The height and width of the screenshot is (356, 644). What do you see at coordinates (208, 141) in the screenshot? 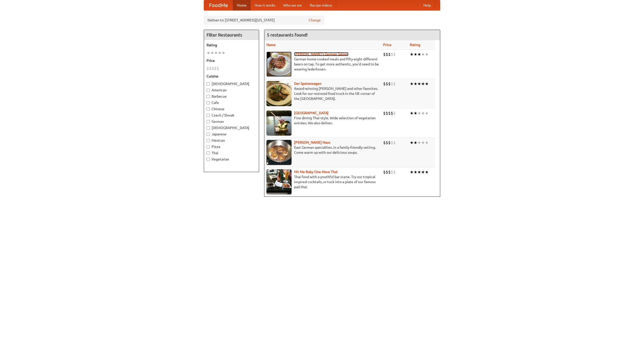
I see `input: Mexican` at bounding box center [208, 141].